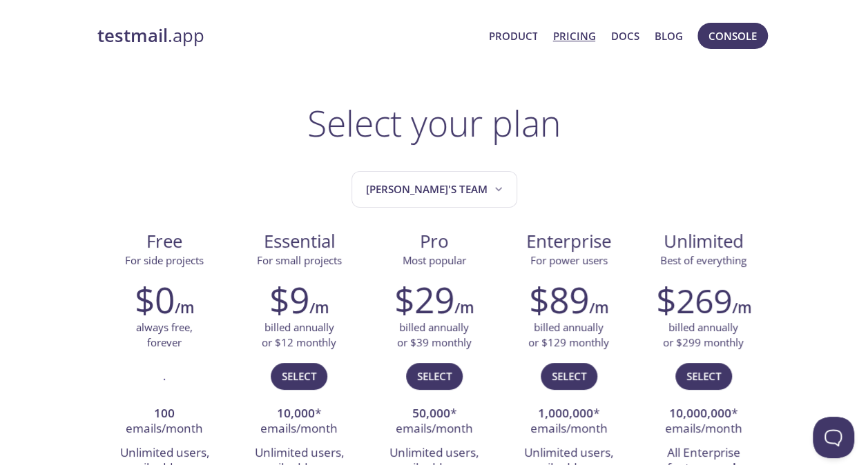 The width and height of the screenshot is (868, 465). What do you see at coordinates (434, 123) in the screenshot?
I see `h1: Select your plan` at bounding box center [434, 123].